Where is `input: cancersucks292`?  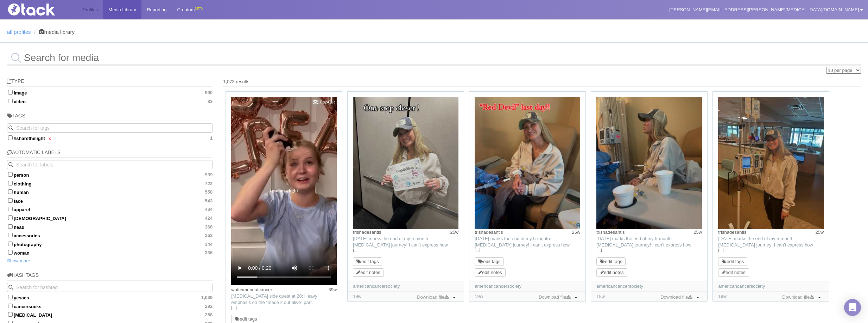
input: cancersucks292 is located at coordinates (10, 306).